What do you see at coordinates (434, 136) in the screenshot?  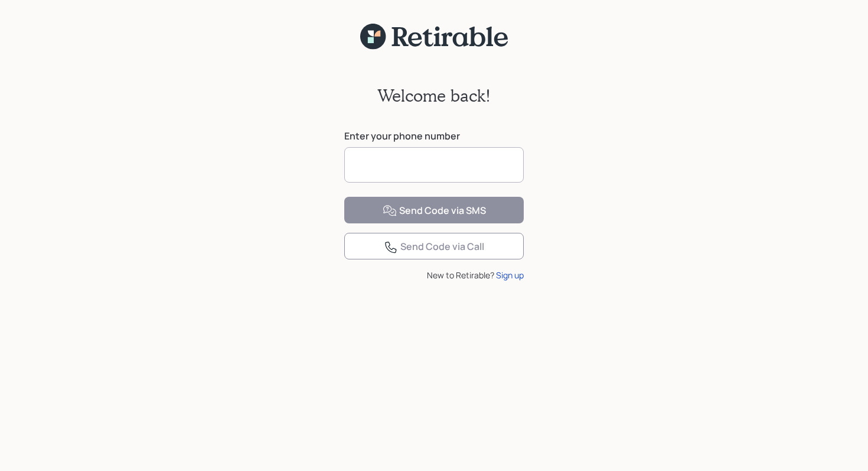 I see `label: Enter your phone number` at bounding box center [434, 136].